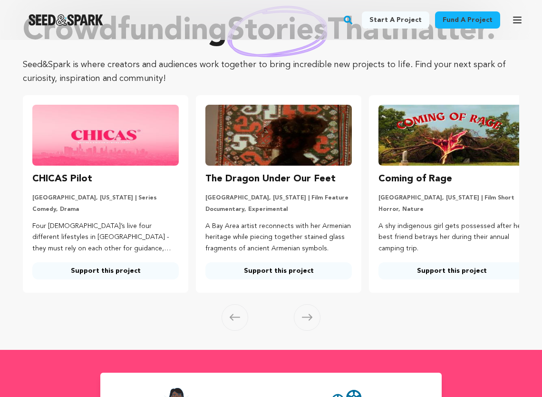 The image size is (542, 397). What do you see at coordinates (279, 209) in the screenshot?
I see `p: Documentary, Experimental` at bounding box center [279, 209].